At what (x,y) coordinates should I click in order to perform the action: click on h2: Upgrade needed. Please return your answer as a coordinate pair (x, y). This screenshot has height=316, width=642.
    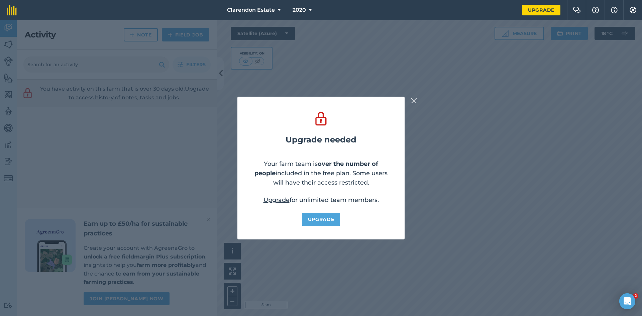
    Looking at the image, I should click on (321, 140).